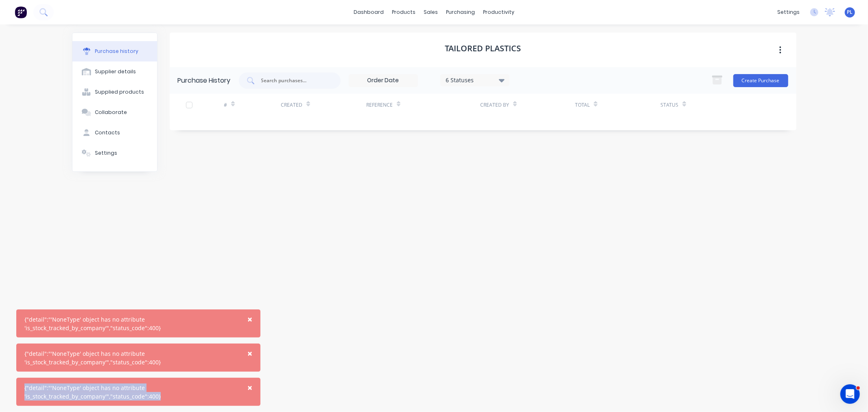  Describe the element at coordinates (107, 133) in the screenshot. I see `div: Contacts` at that location.